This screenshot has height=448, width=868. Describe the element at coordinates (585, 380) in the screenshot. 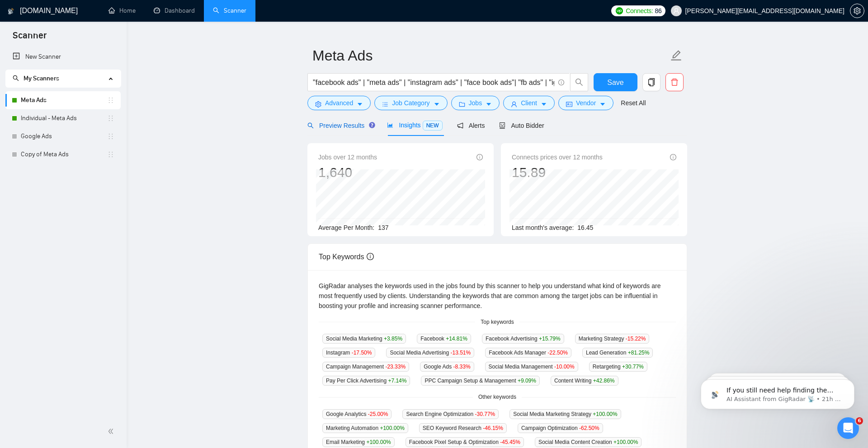

I see `span: Content Writing` at that location.